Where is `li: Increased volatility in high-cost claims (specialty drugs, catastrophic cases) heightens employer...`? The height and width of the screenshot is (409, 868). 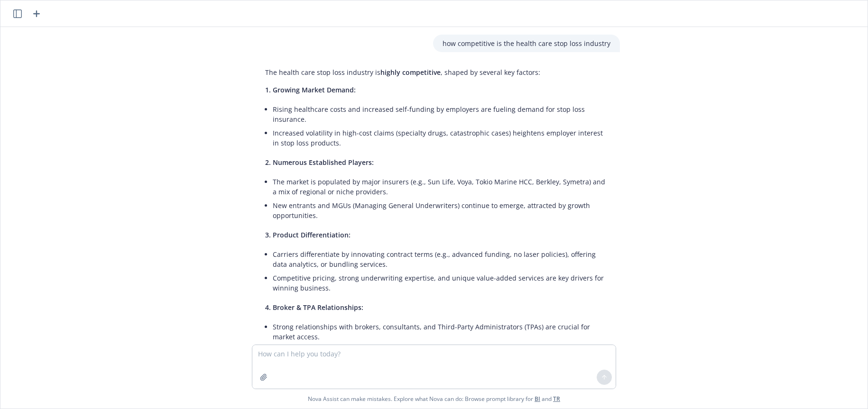
li: Increased volatility in high-cost claims (specialty drugs, catastrophic cases) heightens employer... is located at coordinates (442, 138).